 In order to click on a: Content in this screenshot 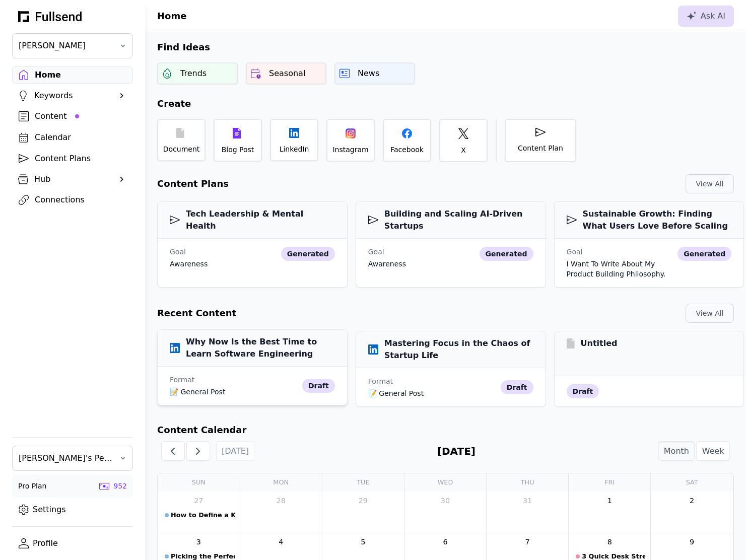, I will do `click(73, 116)`.